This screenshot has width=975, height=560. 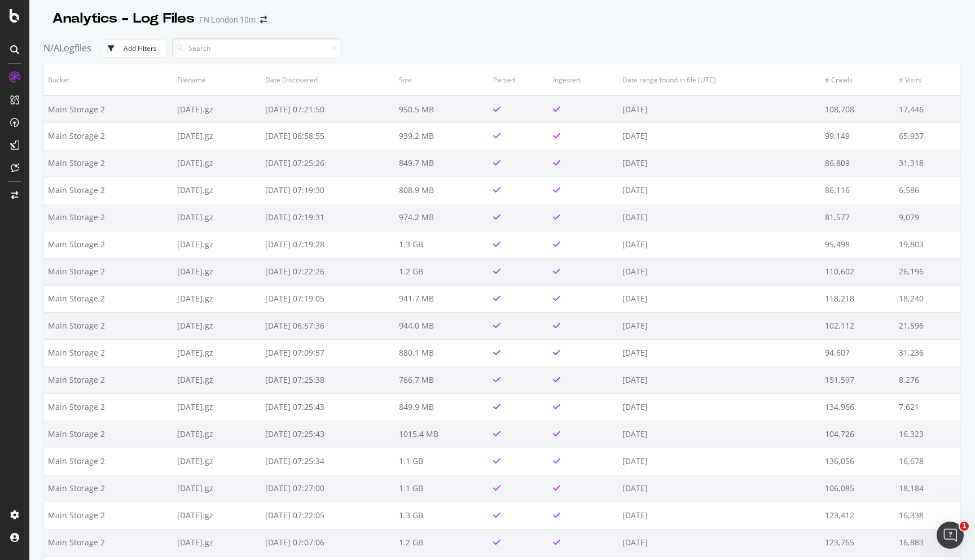 I want to click on td: 31,236, so click(x=928, y=353).